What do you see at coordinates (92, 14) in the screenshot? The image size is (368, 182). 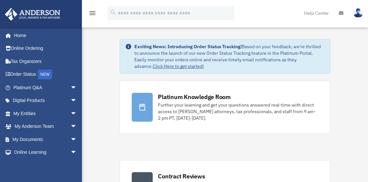 I see `a: menu` at bounding box center [92, 14].